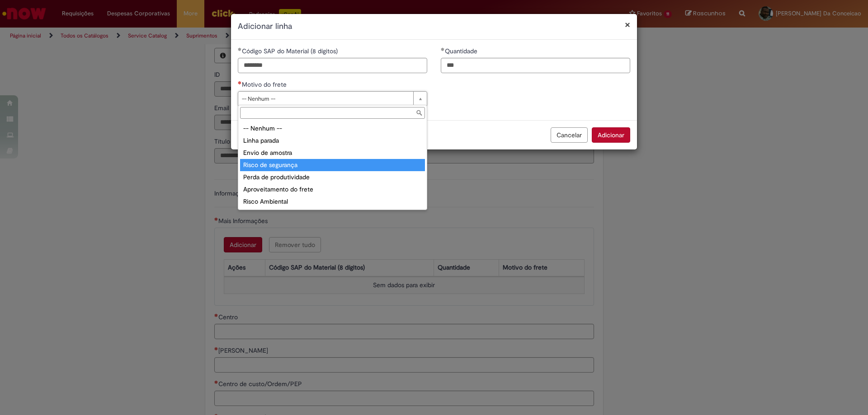  What do you see at coordinates (333, 165) in the screenshot?
I see `div: Risco de segurança` at bounding box center [333, 165].